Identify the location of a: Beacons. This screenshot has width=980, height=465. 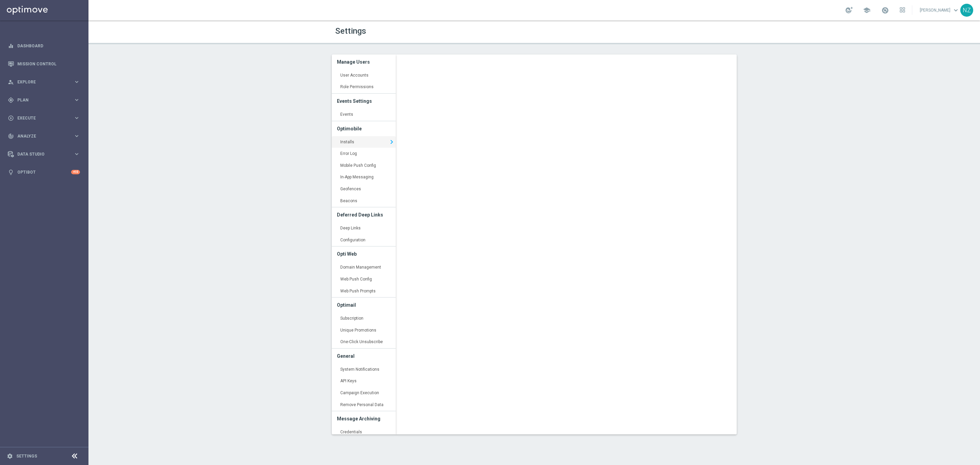
(363, 201).